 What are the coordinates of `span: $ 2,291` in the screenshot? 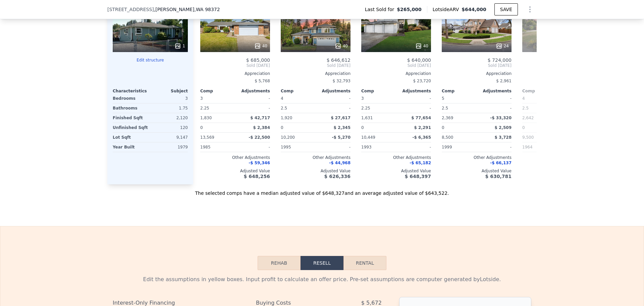 It's located at (423, 128).